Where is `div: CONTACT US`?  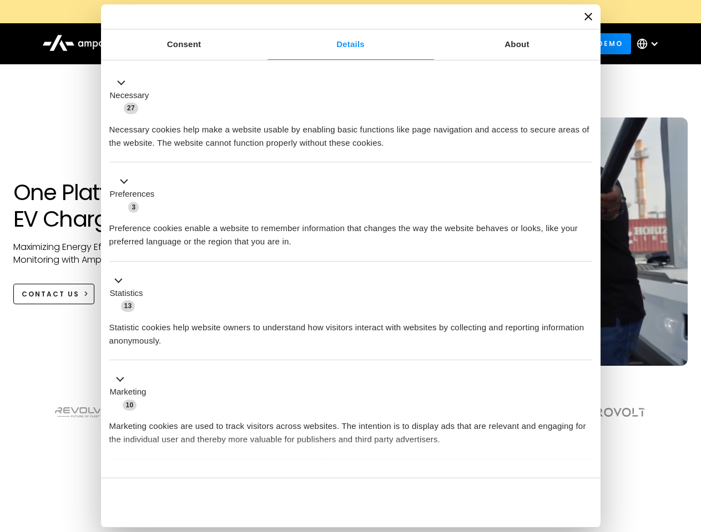 div: CONTACT US is located at coordinates (50, 295).